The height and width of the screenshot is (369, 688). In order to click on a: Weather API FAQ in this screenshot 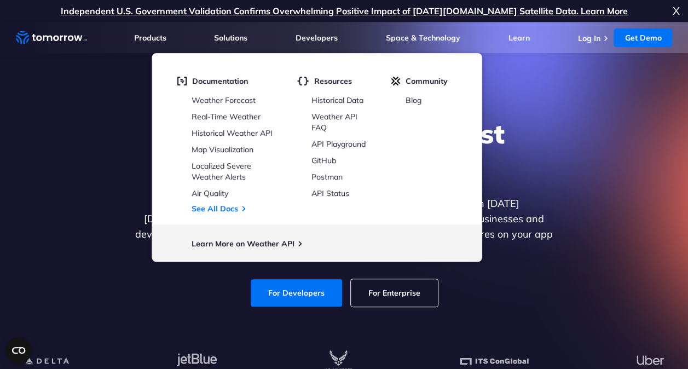, I will do `click(334, 122)`.